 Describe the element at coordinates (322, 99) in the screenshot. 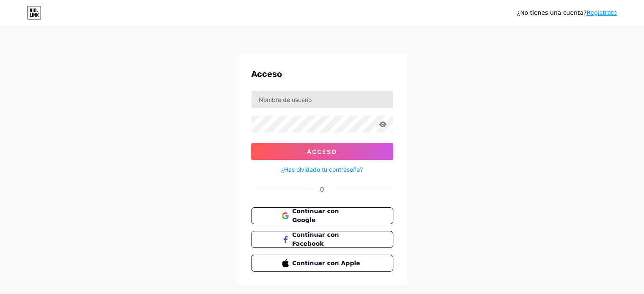

I see `input: Nombre de usuario` at that location.